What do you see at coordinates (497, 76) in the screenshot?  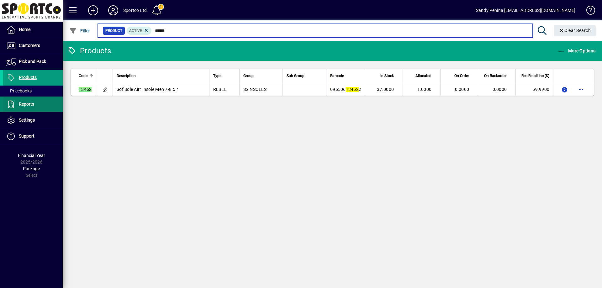 I see `div: On Backorder` at bounding box center [497, 76].